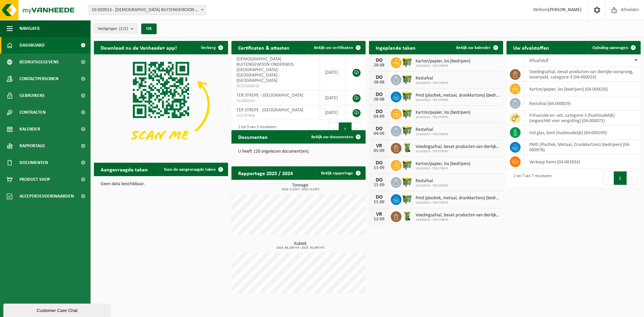 This screenshot has width=644, height=317. Describe the element at coordinates (124, 169) in the screenshot. I see `h2: Aangevraagde taken` at that location.